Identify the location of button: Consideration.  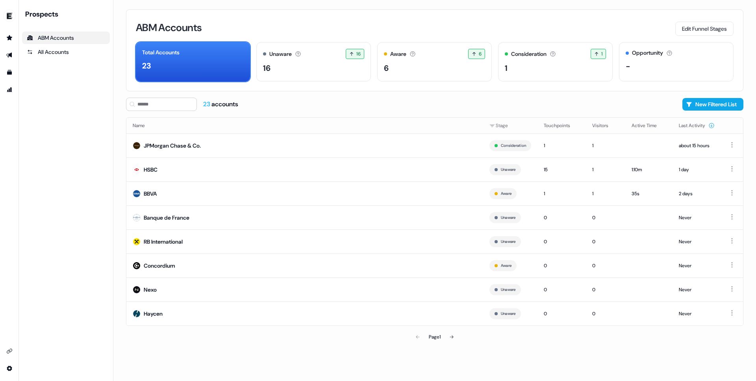
(513, 146).